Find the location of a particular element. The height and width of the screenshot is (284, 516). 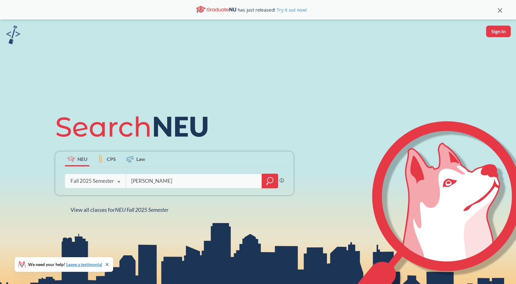

span: CPS is located at coordinates (111, 159).